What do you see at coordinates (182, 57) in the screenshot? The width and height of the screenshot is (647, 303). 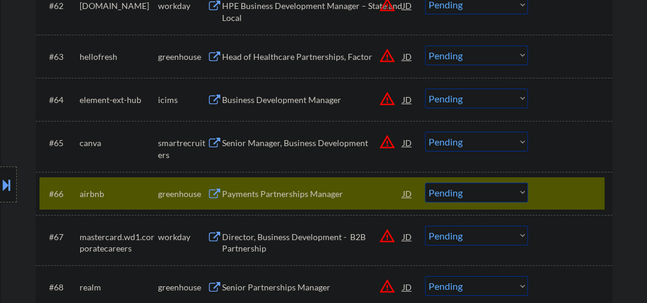 I see `div: greenhouse` at bounding box center [182, 57].